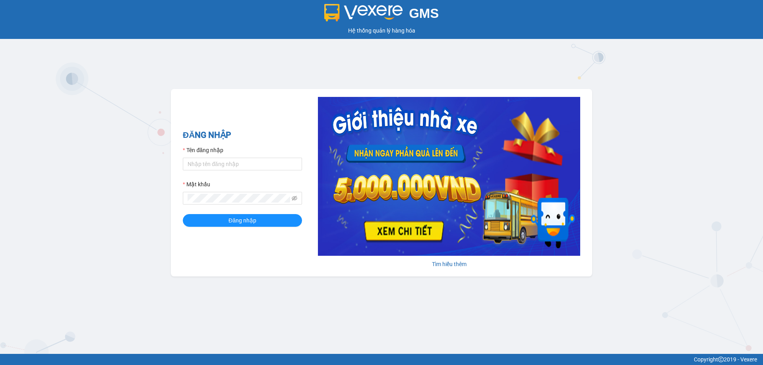 This screenshot has height=365, width=763. I want to click on div: Tìm hiểu thêm, so click(449, 264).